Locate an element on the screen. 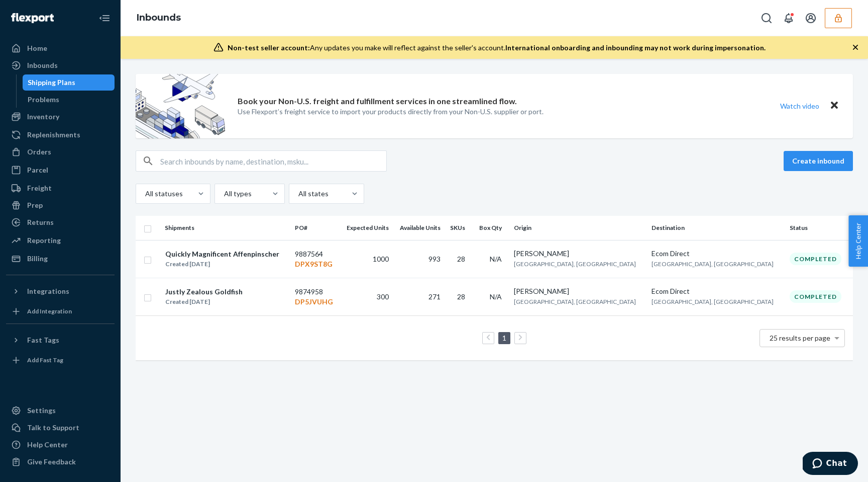  th: Shipments is located at coordinates (225, 228).